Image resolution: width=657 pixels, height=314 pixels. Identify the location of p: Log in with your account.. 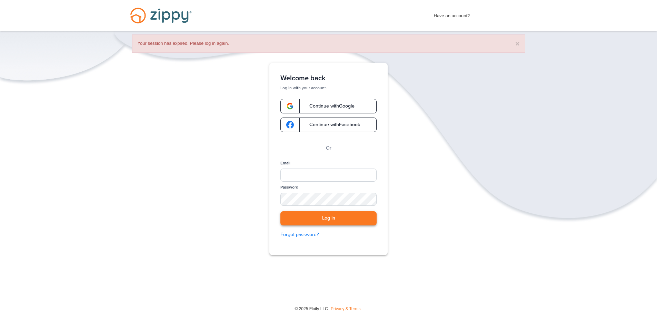
(328, 88).